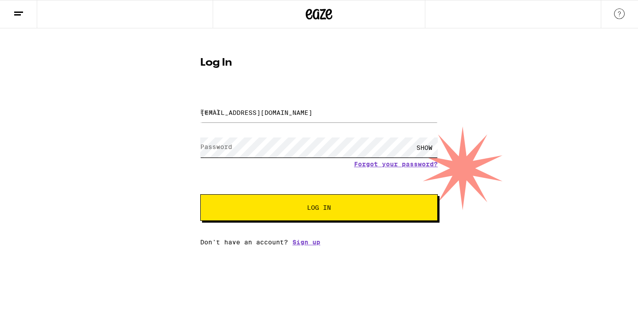  I want to click on button: Log In, so click(319, 207).